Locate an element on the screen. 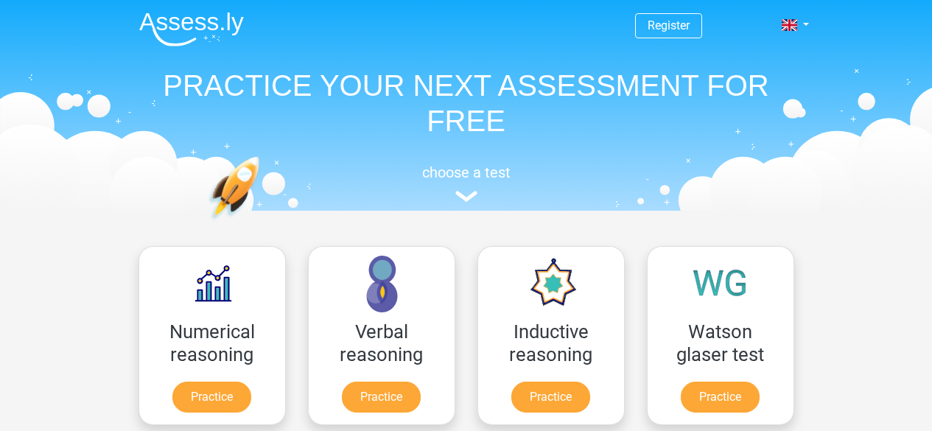 The height and width of the screenshot is (431, 932). img: assessment is located at coordinates (466, 196).